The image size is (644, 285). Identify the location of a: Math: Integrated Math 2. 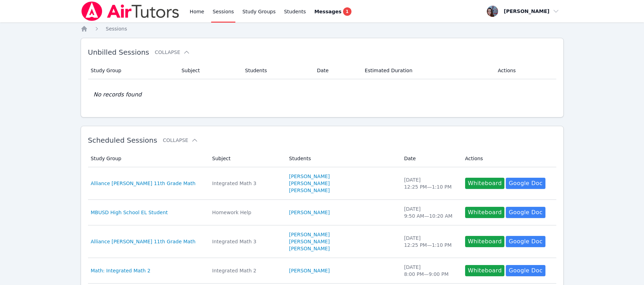
(121, 271).